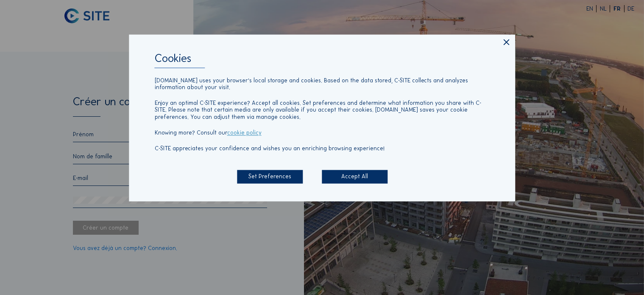  I want to click on div: Cookies, so click(322, 60).